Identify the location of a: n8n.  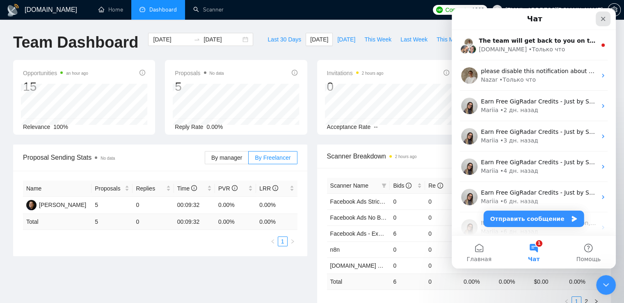
(335, 249).